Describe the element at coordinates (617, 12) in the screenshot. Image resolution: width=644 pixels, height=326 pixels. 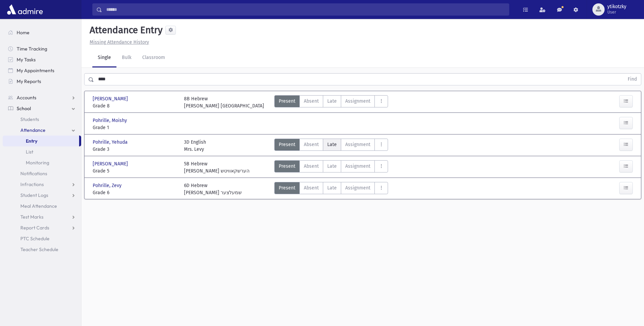
I see `span: User` at that location.